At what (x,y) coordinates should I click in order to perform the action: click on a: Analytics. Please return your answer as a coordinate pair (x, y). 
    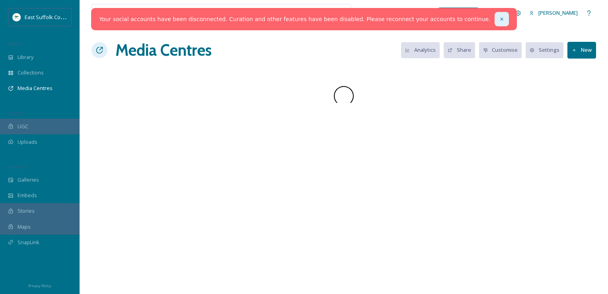
    Looking at the image, I should click on (422, 50).